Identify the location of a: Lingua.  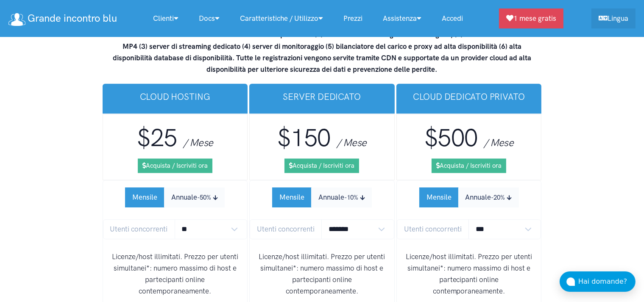
(614, 18).